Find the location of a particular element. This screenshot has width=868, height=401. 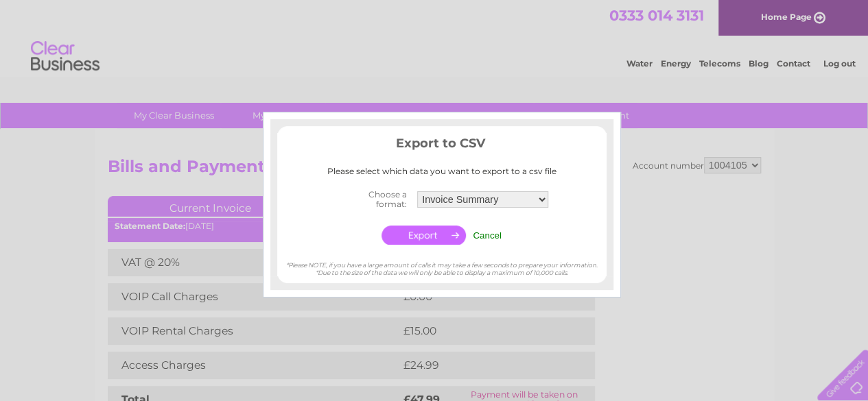

img: logo.png is located at coordinates (65, 56).